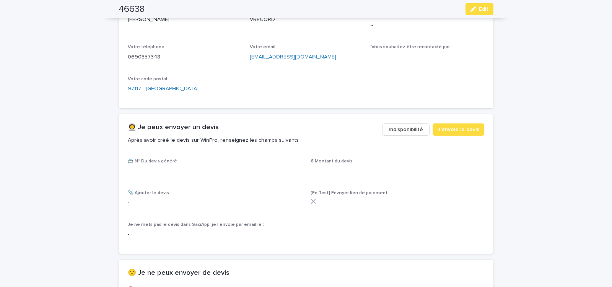  Describe the element at coordinates (406, 130) in the screenshot. I see `span: Indisponibilité` at that location.